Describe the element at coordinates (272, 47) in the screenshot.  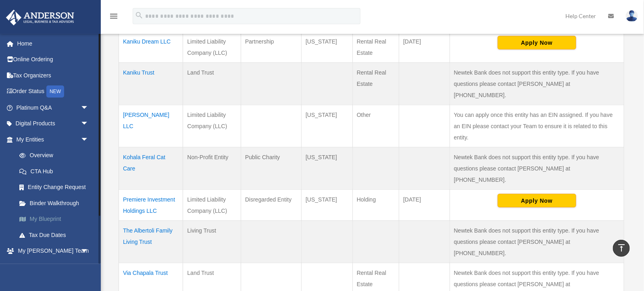
I see `td: Partnership` at that location.